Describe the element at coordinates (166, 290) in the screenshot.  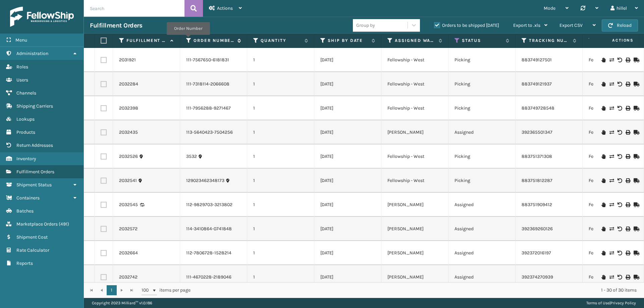
I see `span: items per page` at that location.